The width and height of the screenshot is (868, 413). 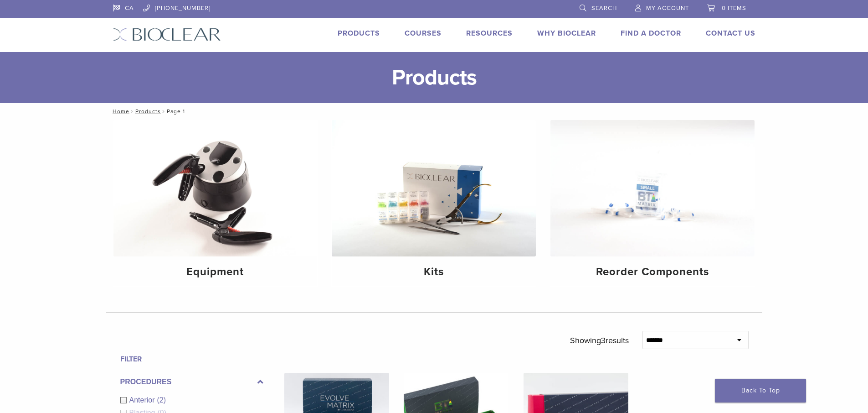 What do you see at coordinates (216, 272) in the screenshot?
I see `h4: Equipment` at bounding box center [216, 272].